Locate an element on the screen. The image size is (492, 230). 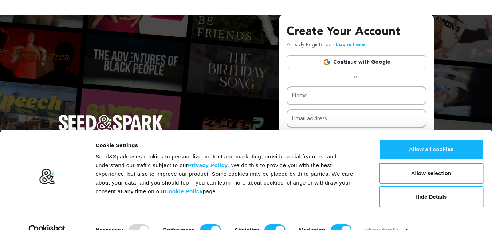
a: Log in here is located at coordinates (350, 45).